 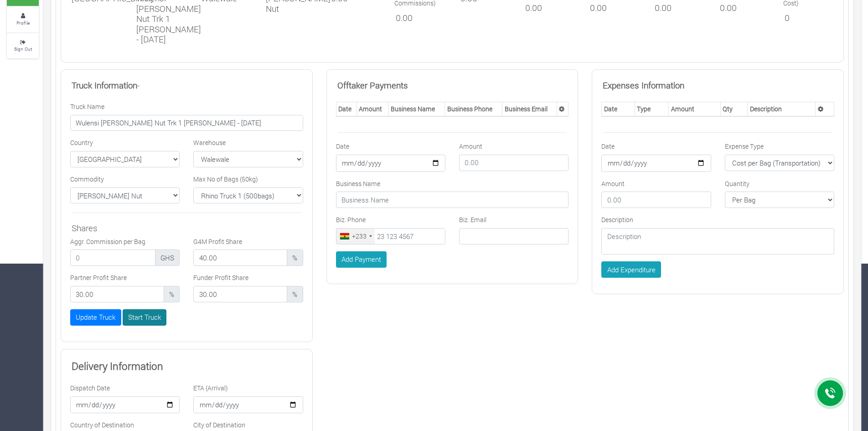 What do you see at coordinates (372, 85) in the screenshot?
I see `b: Offtaker Payments` at bounding box center [372, 85].